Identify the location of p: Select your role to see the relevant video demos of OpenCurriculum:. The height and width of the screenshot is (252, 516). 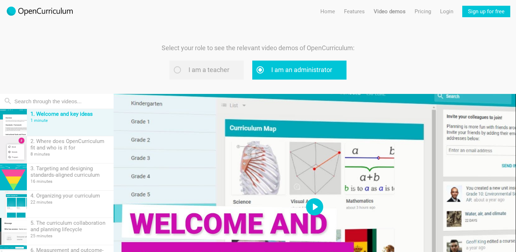
(258, 48).